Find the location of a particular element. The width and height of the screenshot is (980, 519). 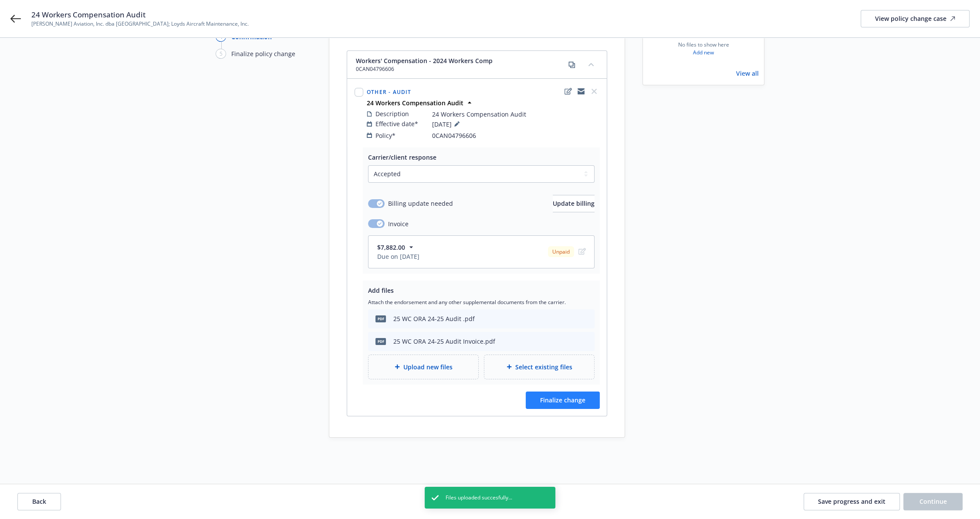

button: collapse content is located at coordinates (591, 65).